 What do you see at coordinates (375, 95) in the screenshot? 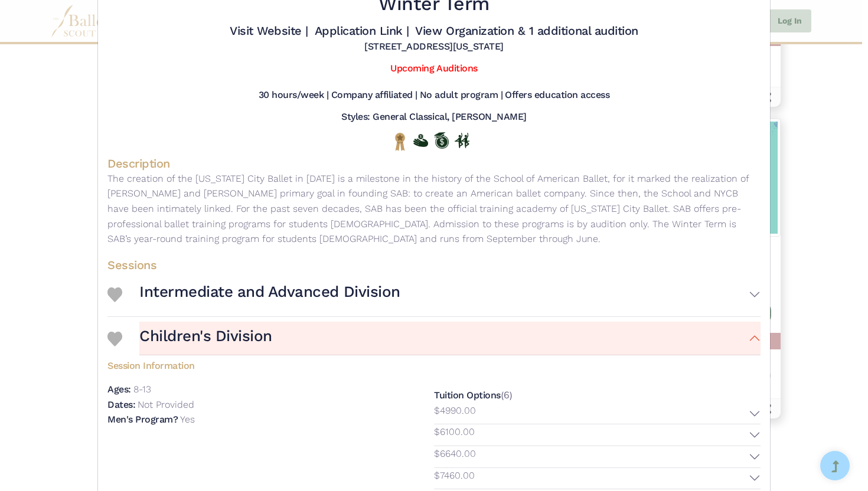
I see `h5: Company affiliated |` at bounding box center [375, 95].